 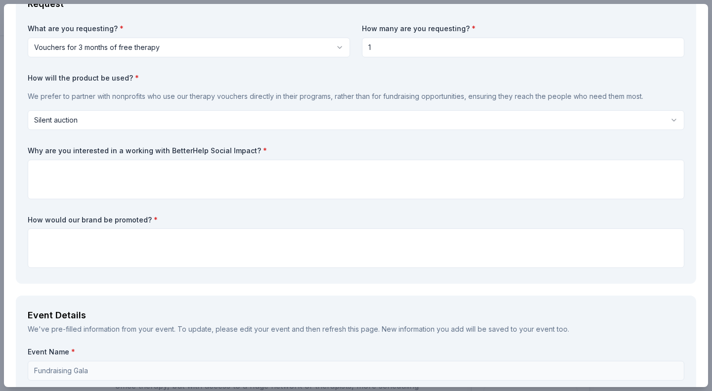 What do you see at coordinates (356, 352) in the screenshot?
I see `label: Event Name` at bounding box center [356, 352].